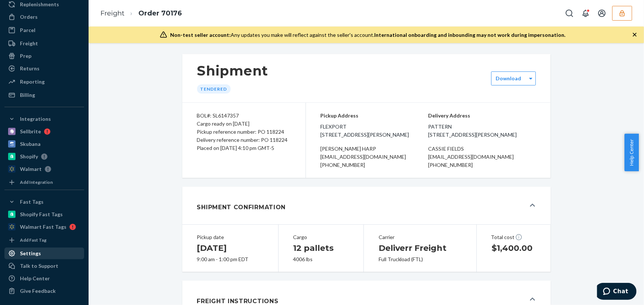  What do you see at coordinates (141, 13) in the screenshot?
I see `ol: breadcrumbs` at bounding box center [141, 13].